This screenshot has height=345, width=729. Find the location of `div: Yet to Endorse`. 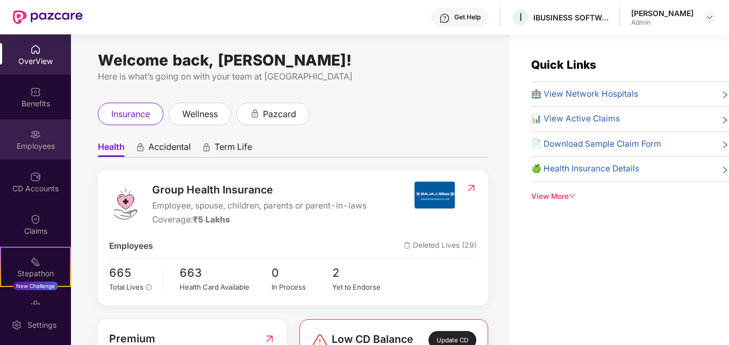

div: Yet to Endorse is located at coordinates (363, 287).